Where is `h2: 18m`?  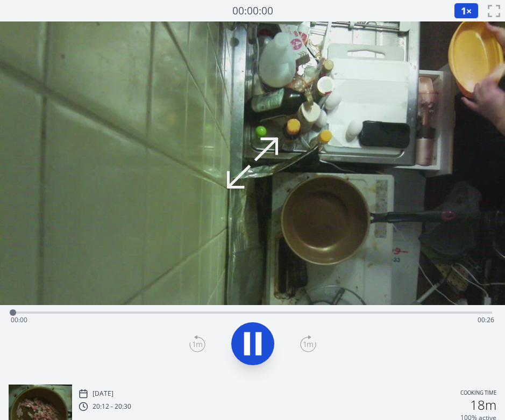
h2: 18m is located at coordinates (483, 405).